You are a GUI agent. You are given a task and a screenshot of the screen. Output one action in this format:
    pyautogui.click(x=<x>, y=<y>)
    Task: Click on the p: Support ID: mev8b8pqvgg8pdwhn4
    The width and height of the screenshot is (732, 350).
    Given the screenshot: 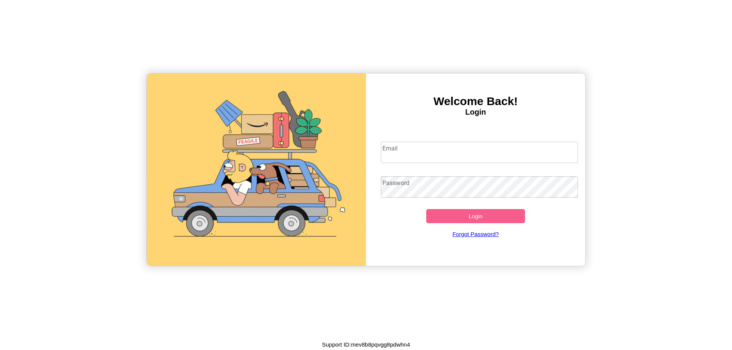 What is the action you would take?
    pyautogui.click(x=366, y=345)
    